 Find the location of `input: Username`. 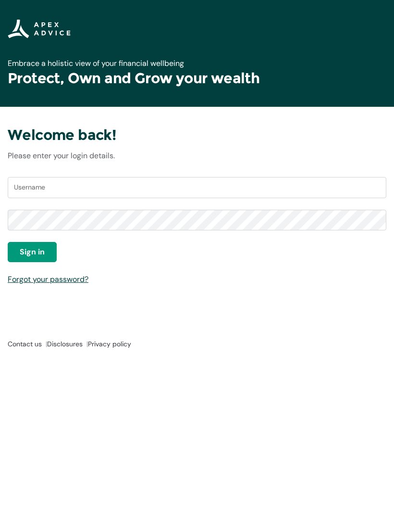

input: Username is located at coordinates (197, 187).